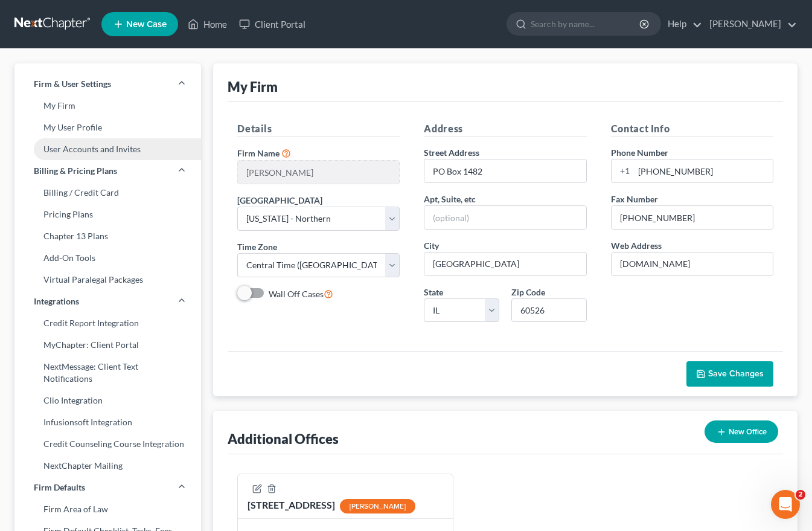 This screenshot has height=531, width=812. Describe the element at coordinates (801, 495) in the screenshot. I see `span: 2` at that location.